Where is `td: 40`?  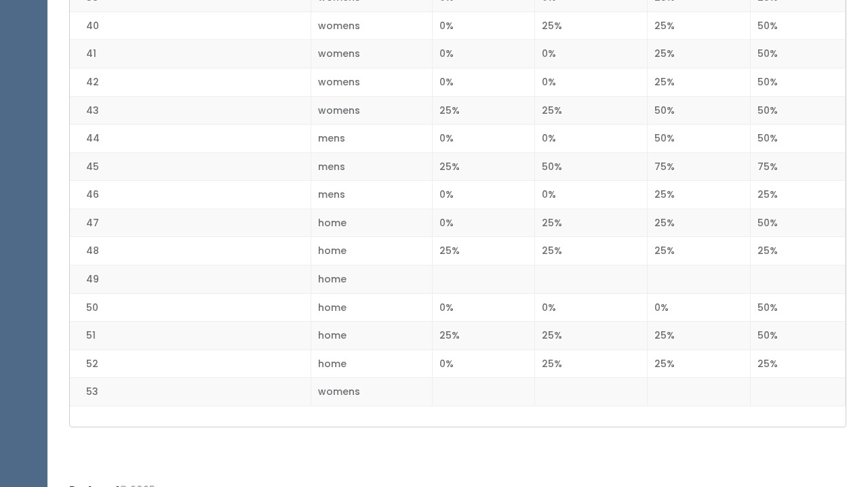
td: 40 is located at coordinates (190, 26).